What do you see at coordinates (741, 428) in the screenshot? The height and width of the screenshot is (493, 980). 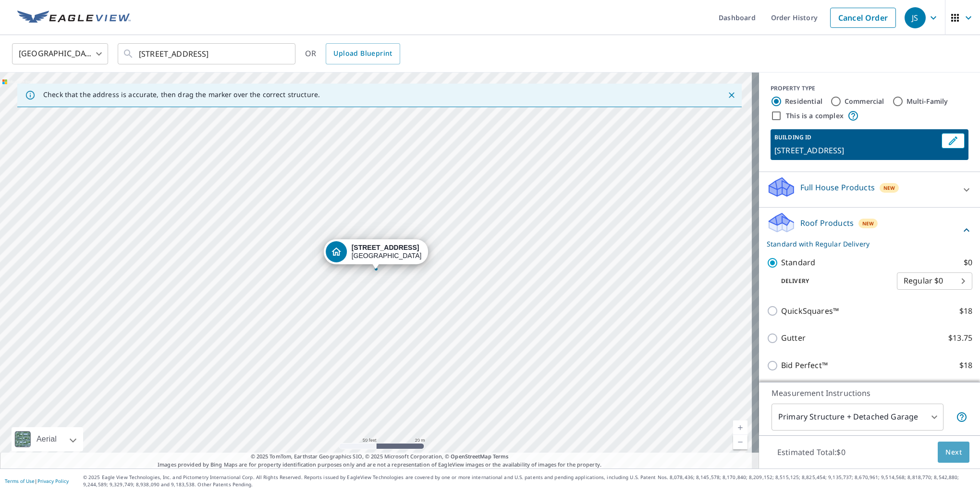 I see `a: Current Level 19, Zoom In` at bounding box center [741, 428].